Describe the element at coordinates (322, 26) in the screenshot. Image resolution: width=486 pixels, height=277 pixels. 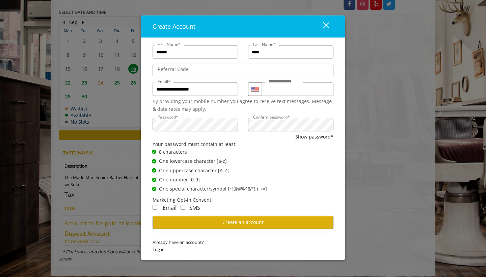
I see `button: close dialog` at that location.